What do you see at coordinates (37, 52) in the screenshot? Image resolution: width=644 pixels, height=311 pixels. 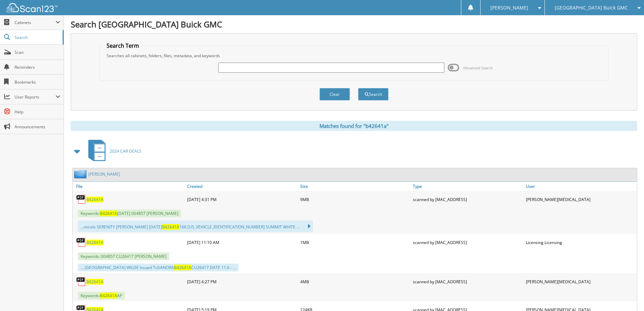 I see `span: Scan` at bounding box center [37, 52].